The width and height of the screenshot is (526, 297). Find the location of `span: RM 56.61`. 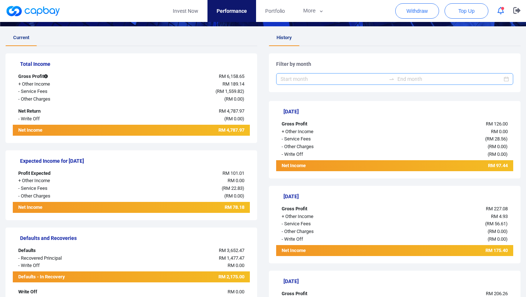

span: RM 56.61 is located at coordinates (496, 223).